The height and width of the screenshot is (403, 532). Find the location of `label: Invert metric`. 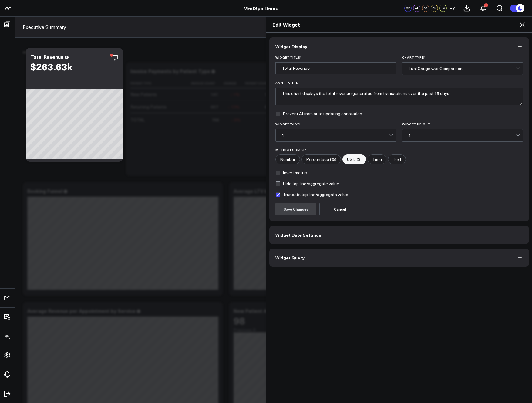

label: Invert metric is located at coordinates (291, 173).